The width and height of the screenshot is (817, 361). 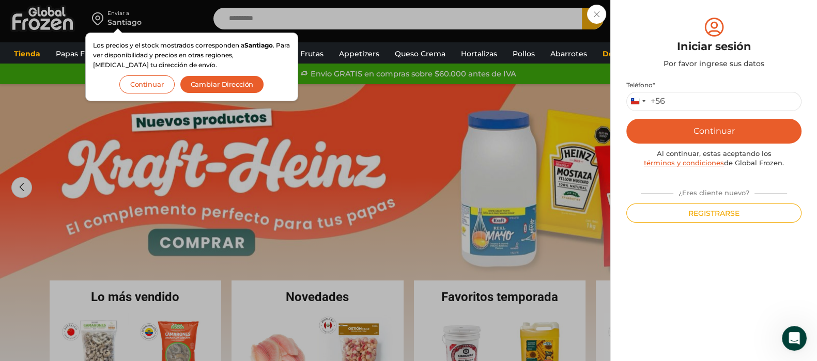 I want to click on button: Registrarse, so click(x=714, y=213).